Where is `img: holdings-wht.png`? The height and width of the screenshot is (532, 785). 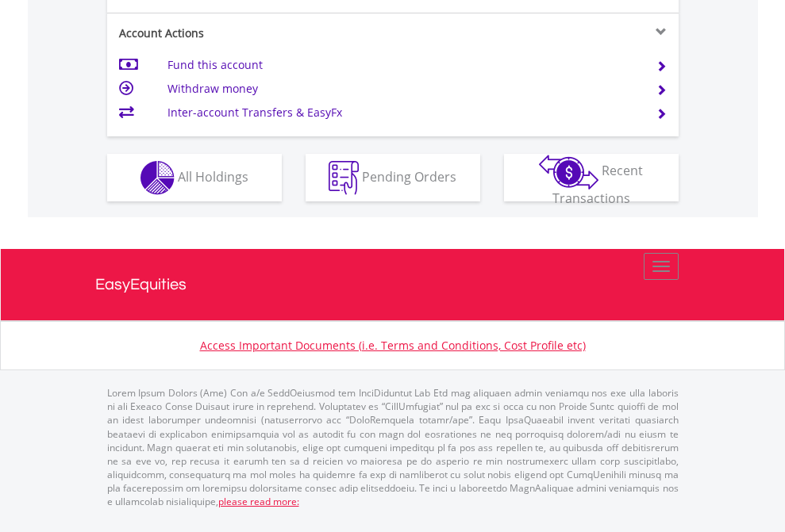
img: holdings-wht.png is located at coordinates (158, 178).